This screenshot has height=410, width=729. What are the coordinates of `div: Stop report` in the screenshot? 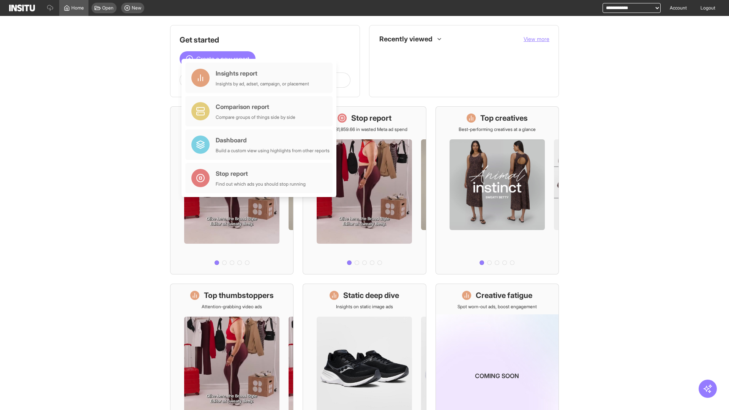 It's located at (261, 174).